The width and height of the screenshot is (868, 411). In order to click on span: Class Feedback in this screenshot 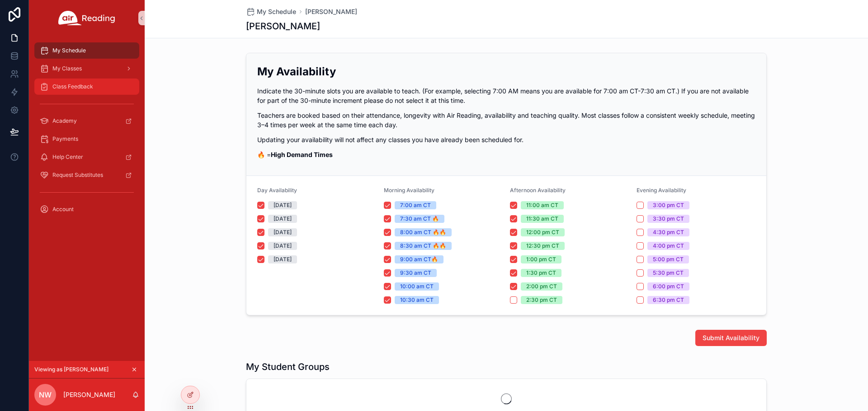, I will do `click(73, 87)`.